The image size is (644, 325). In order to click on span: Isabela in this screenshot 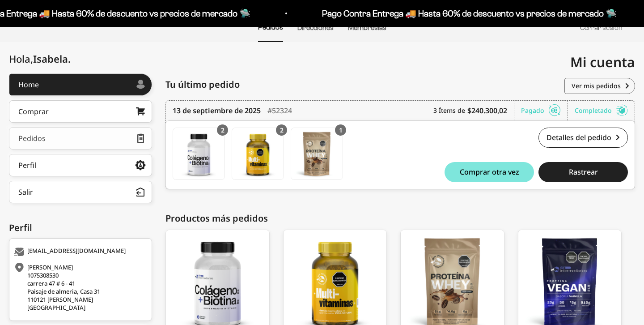, I will do `click(52, 58)`.